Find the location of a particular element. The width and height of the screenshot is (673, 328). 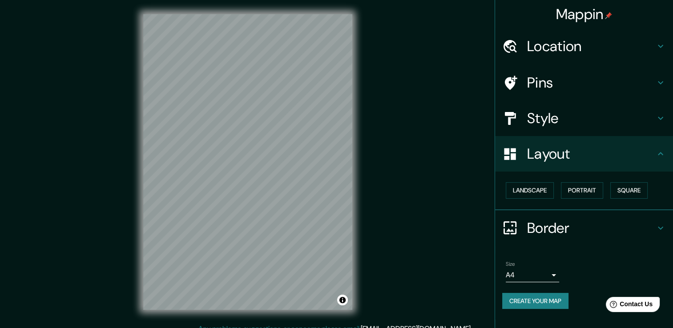

div: Layout is located at coordinates (584, 154).